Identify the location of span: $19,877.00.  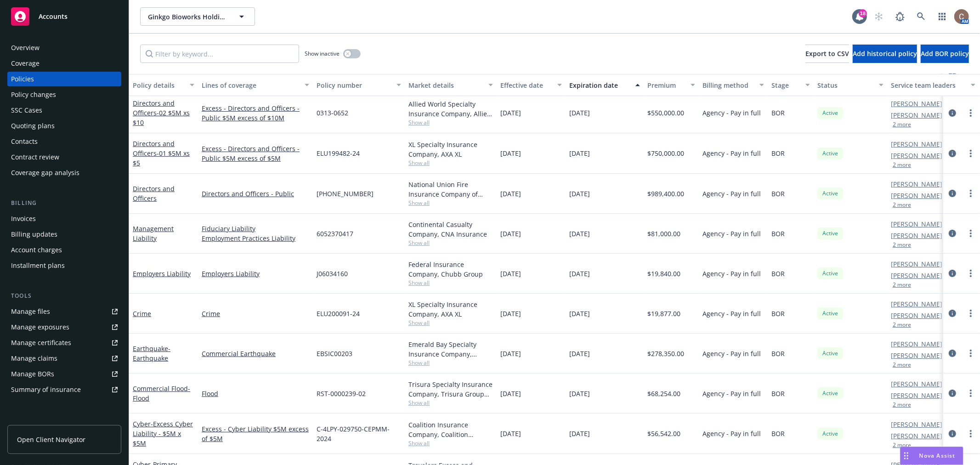
(663, 314).